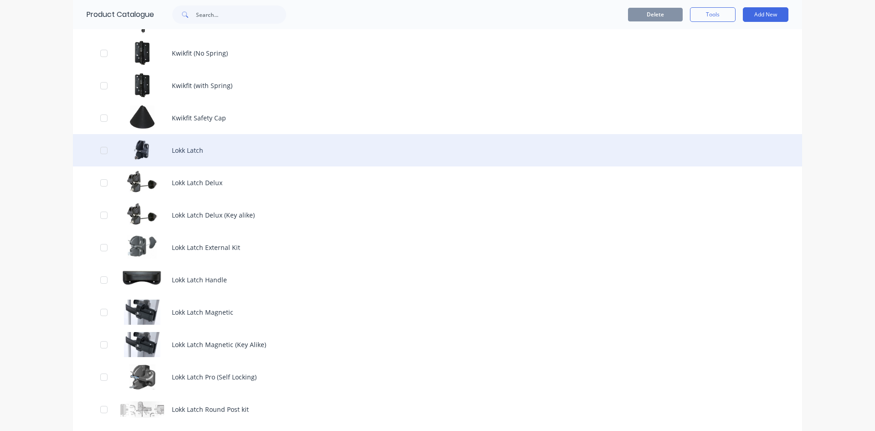  I want to click on div: Lokk Latch DeluxLokk Latch Delux, so click(437, 182).